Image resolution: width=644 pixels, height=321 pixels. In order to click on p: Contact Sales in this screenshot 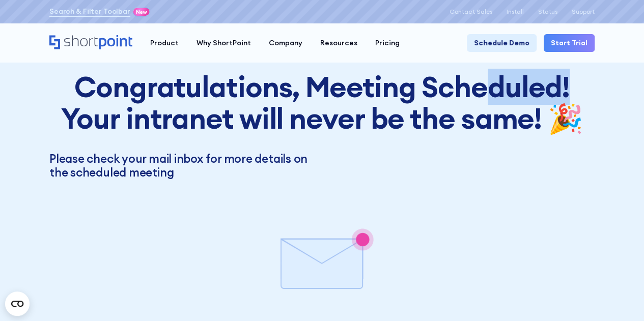, I will do `click(472, 11)`.